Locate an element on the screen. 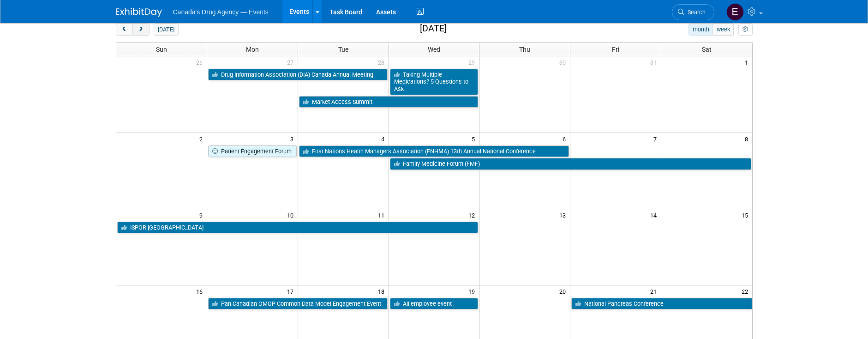 The image size is (868, 339). span: 12 is located at coordinates (473, 215).